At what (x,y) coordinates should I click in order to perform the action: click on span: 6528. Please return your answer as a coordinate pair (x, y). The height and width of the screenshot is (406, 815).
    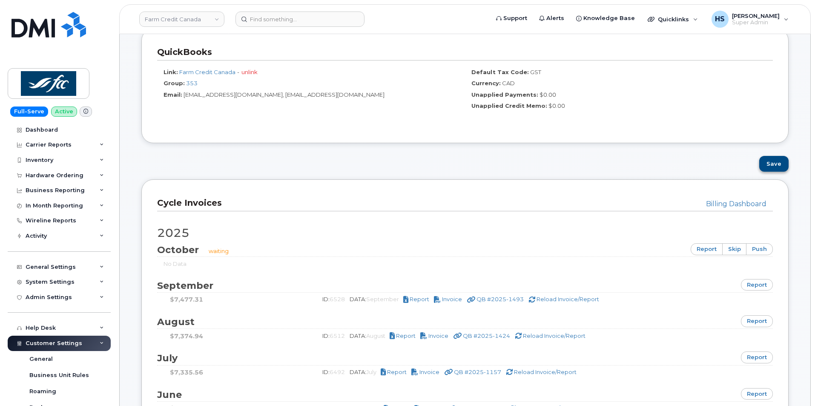
    Looking at the image, I should click on (337, 299).